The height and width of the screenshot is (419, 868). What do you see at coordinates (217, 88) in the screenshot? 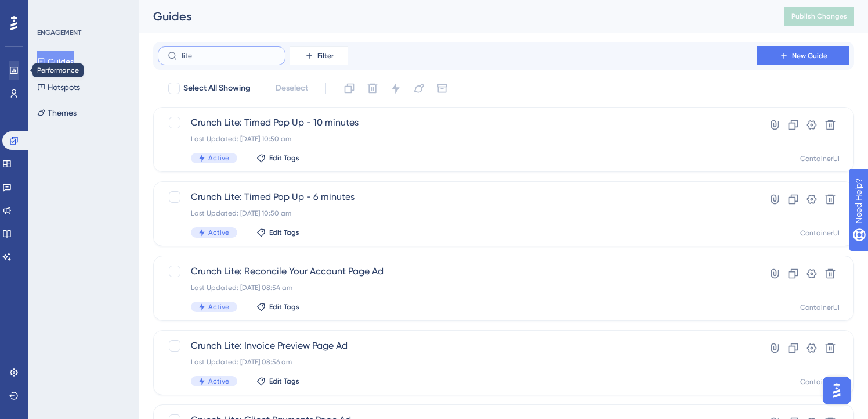
I see `span: Select All Showing` at bounding box center [217, 88].